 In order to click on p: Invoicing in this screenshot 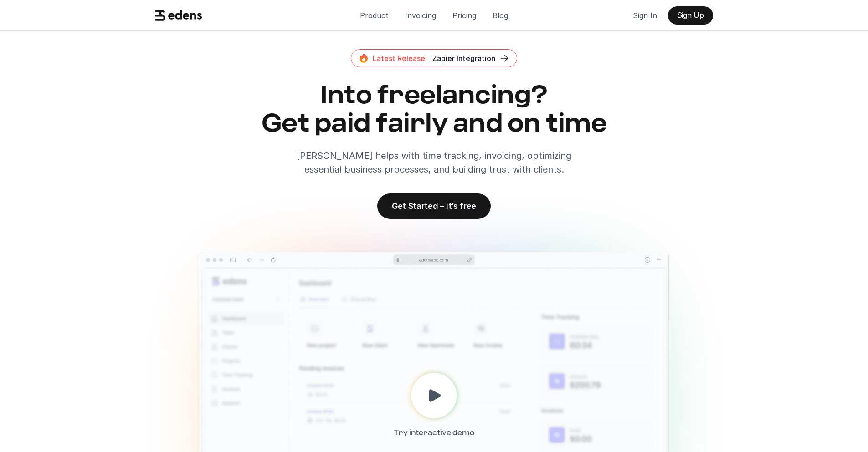, I will do `click(420, 15)`.